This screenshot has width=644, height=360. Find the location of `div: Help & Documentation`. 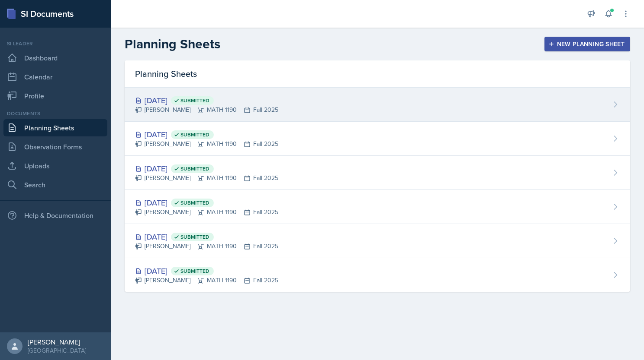

div: Help & Documentation is located at coordinates (55, 215).